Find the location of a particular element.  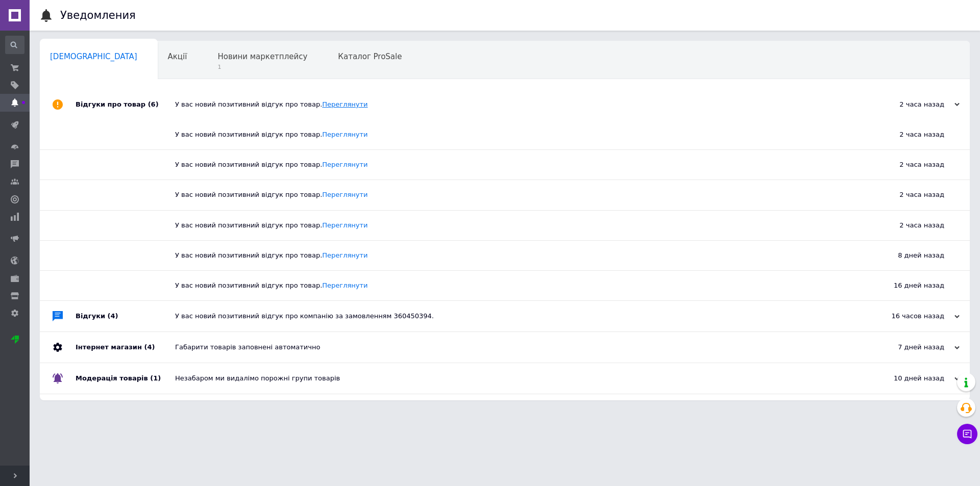

button: Чат с покупателем is located at coordinates (967, 434).